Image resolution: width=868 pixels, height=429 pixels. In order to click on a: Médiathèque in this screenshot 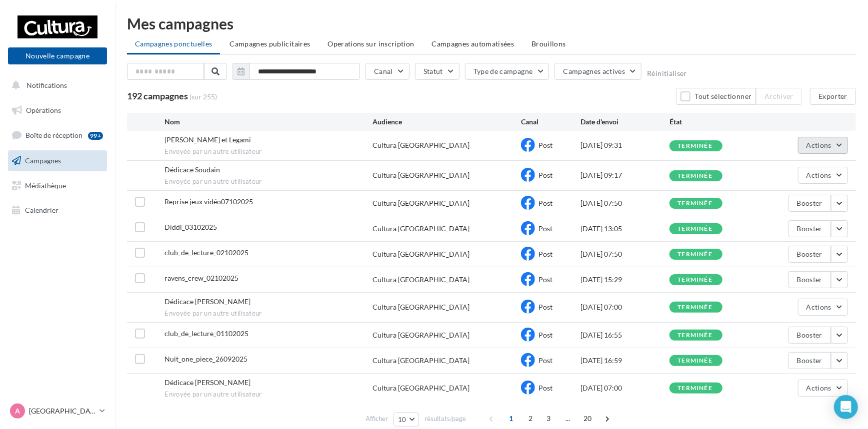, I will do `click(58, 186)`.